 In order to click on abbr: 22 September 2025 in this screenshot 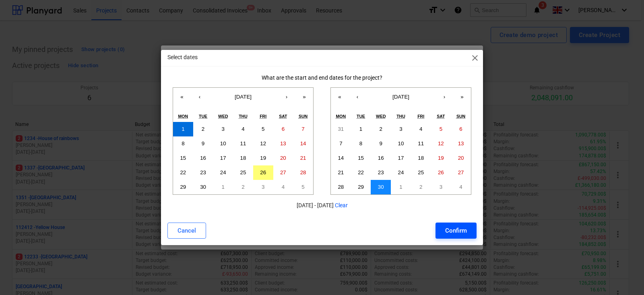, I will do `click(183, 172)`.